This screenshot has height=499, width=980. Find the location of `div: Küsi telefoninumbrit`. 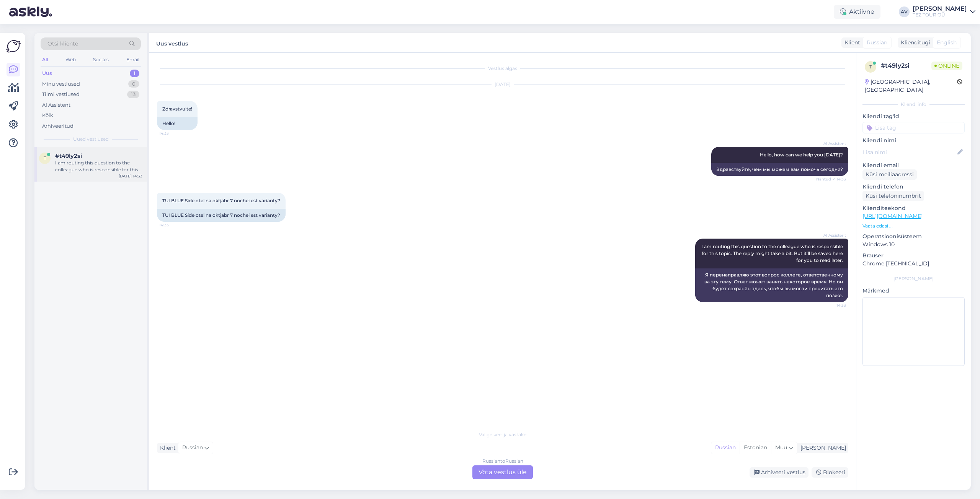

div: Küsi telefoninumbrit is located at coordinates (893, 195).